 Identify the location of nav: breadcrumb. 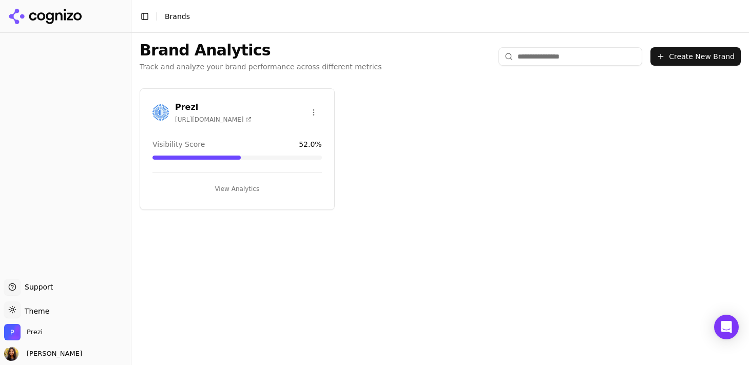
(177, 16).